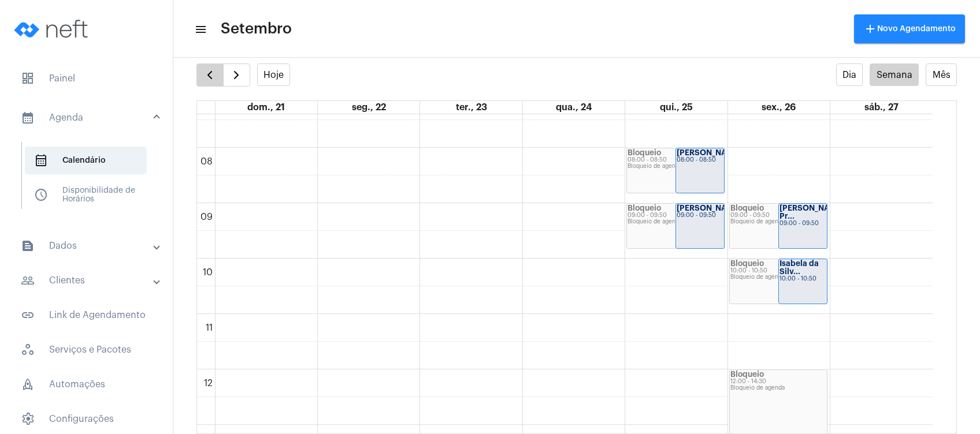 This screenshot has height=434, width=980. I want to click on span: Disponibilidade de Horários, so click(86, 195).